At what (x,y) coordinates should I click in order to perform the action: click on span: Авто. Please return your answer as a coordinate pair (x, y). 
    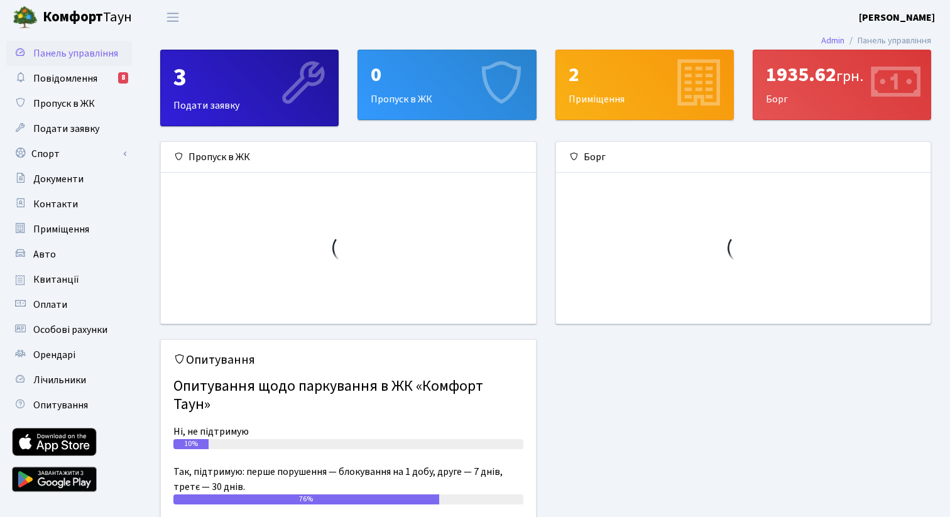
    Looking at the image, I should click on (45, 254).